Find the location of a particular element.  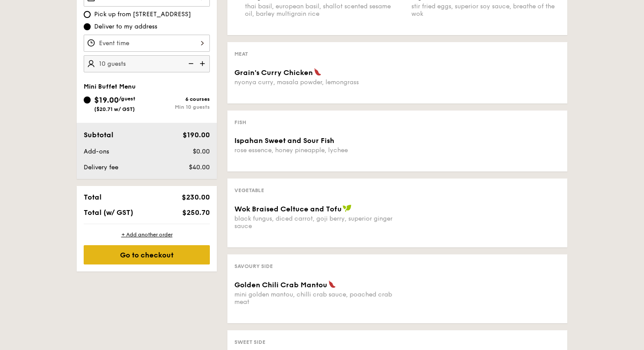

span: $230.00 is located at coordinates (196, 197).